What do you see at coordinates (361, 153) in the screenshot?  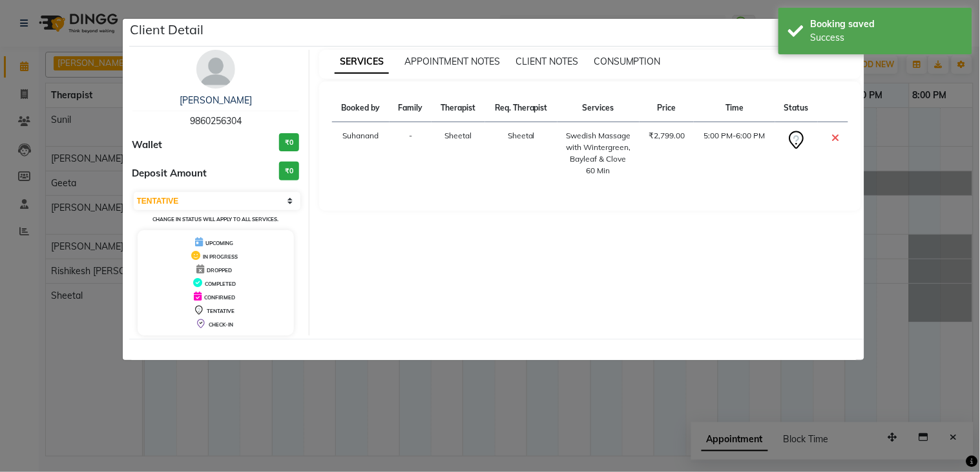 I see `td: Suhanand` at bounding box center [361, 153].